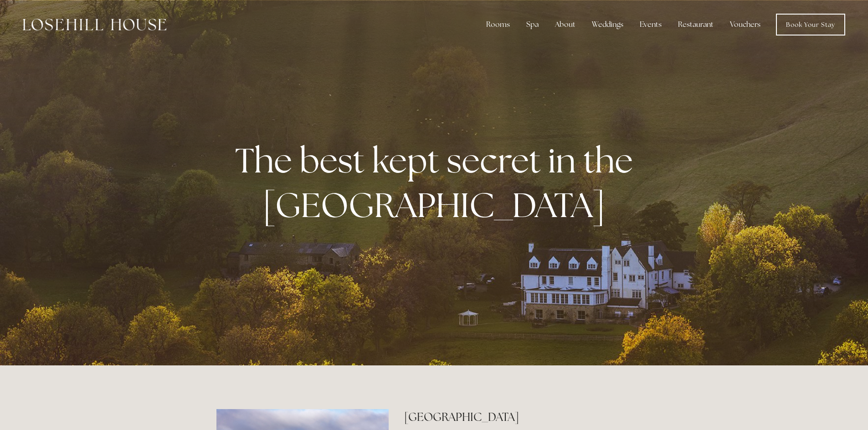 Image resolution: width=868 pixels, height=430 pixels. I want to click on div: Spa, so click(532, 25).